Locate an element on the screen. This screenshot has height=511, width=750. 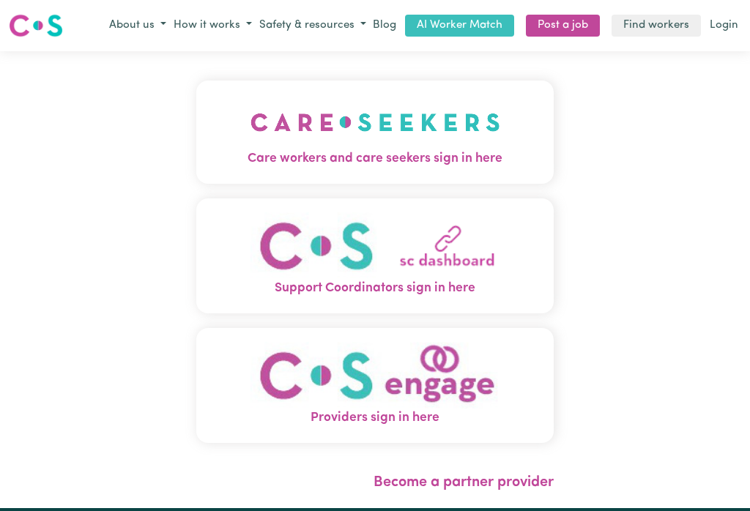
button: Care workers and care seekers sign in here is located at coordinates (375, 132).